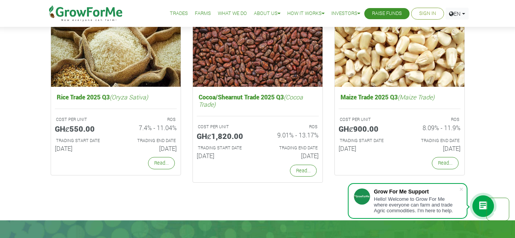 This screenshot has width=515, height=238. I want to click on a: How it Works, so click(305, 13).